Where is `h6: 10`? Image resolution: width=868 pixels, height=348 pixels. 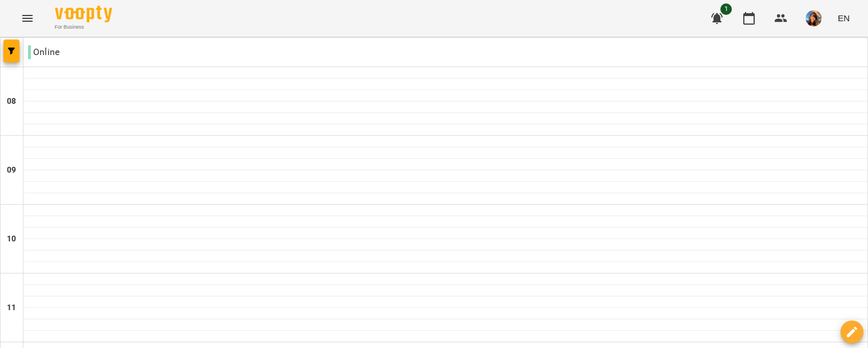
h6: 10 is located at coordinates (12, 239).